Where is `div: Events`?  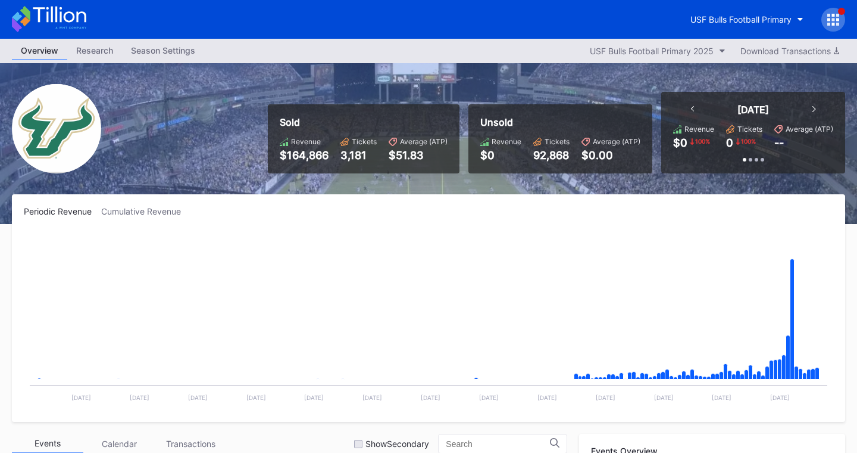
div: Events is located at coordinates (48, 443).